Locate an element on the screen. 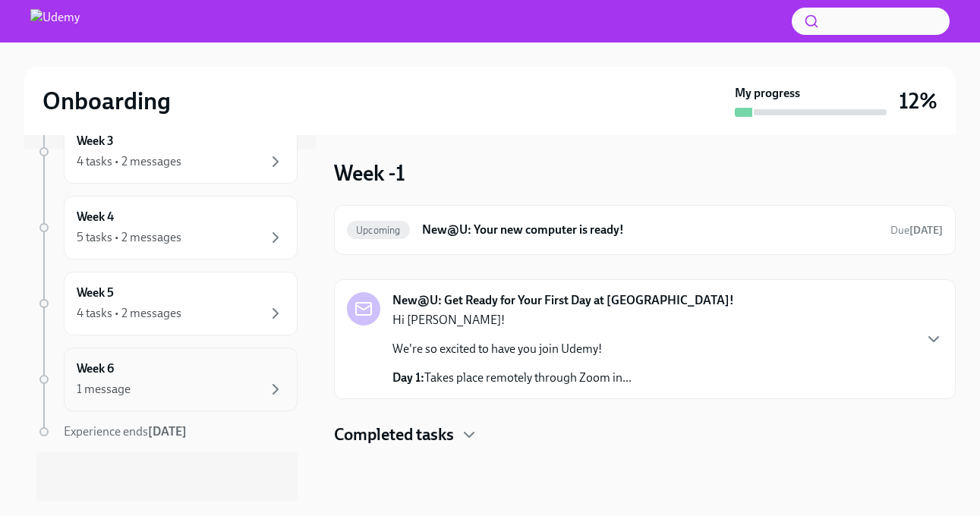  strong: Day 1: is located at coordinates (408, 377).